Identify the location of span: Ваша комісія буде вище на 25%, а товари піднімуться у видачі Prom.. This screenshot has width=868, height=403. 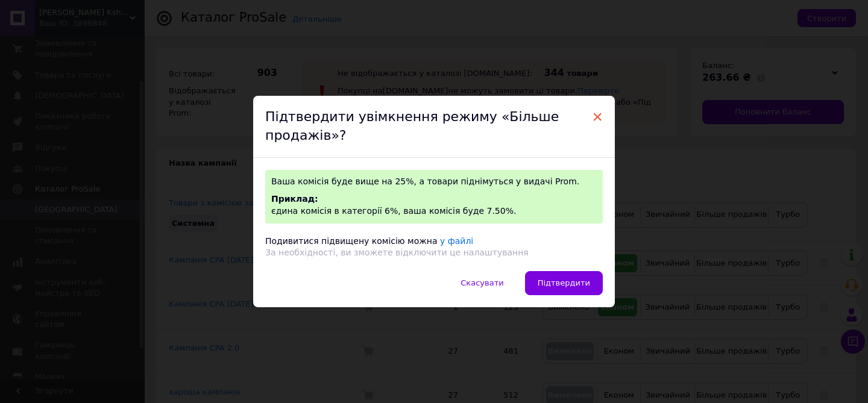
(425, 181).